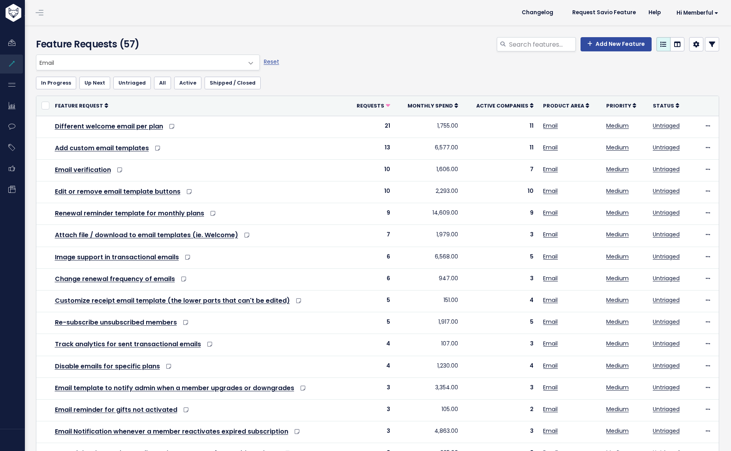  What do you see at coordinates (666, 105) in the screenshot?
I see `a: Status` at bounding box center [666, 105].